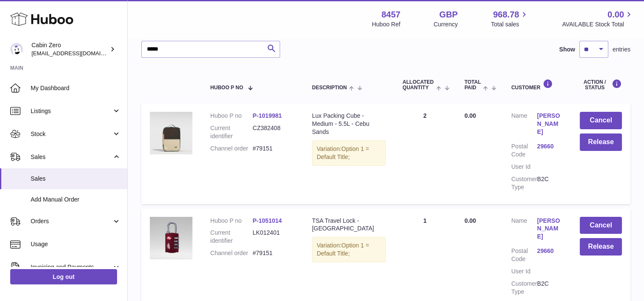 This screenshot has height=301, width=644. Describe the element at coordinates (349, 124) in the screenshot. I see `div: Lux Packing Cube - Medium - 5.5L - Cebu Sands` at that location.